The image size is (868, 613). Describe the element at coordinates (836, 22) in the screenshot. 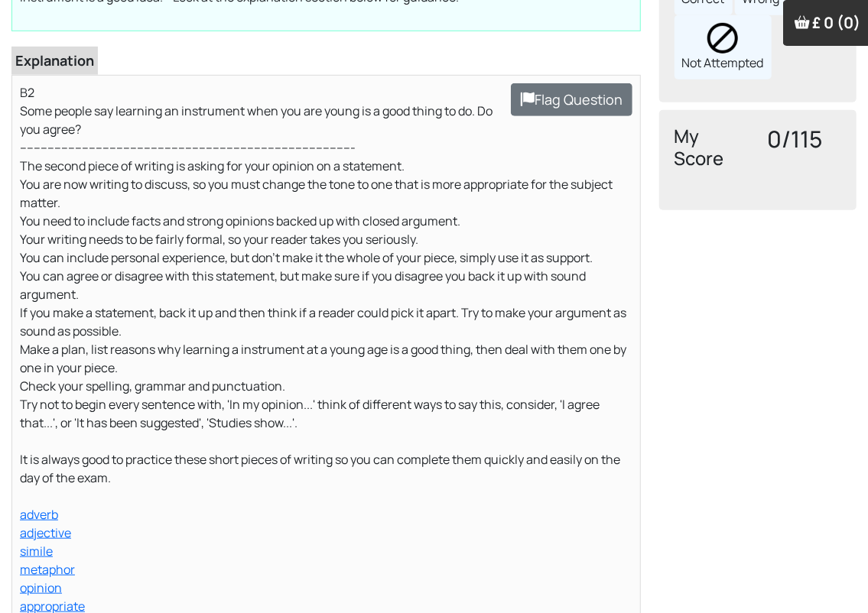

I see `span: £ 0 (0)` at that location.